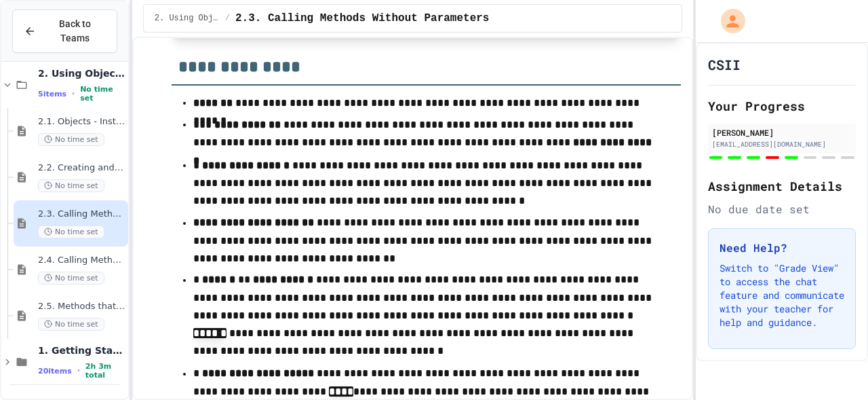 The image size is (868, 400). I want to click on h3: Need Help?, so click(782, 248).